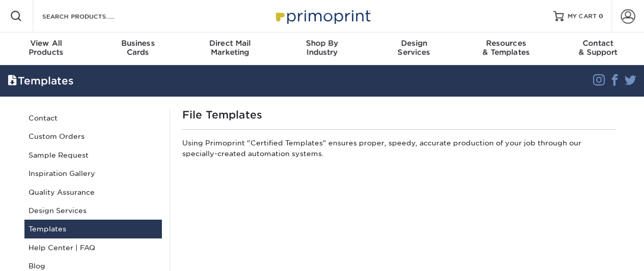  I want to click on span: Contact, so click(597, 43).